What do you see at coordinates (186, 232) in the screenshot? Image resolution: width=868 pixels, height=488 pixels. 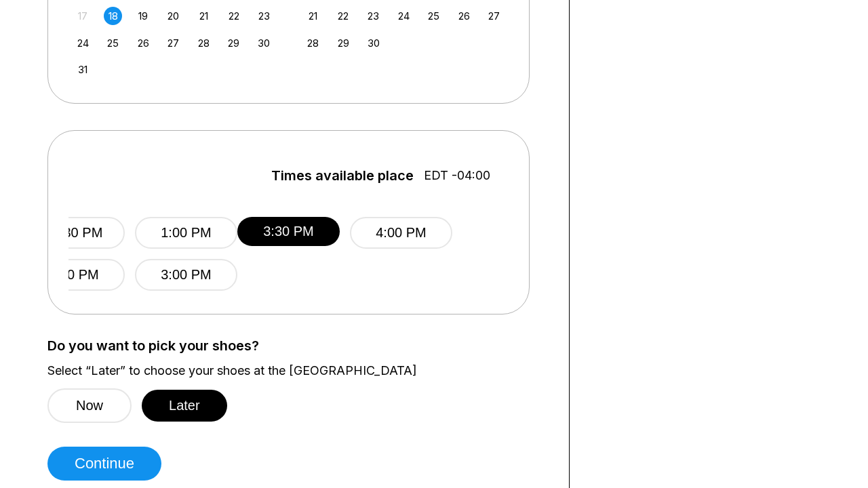 I see `button: 1:00 PM` at bounding box center [186, 232].